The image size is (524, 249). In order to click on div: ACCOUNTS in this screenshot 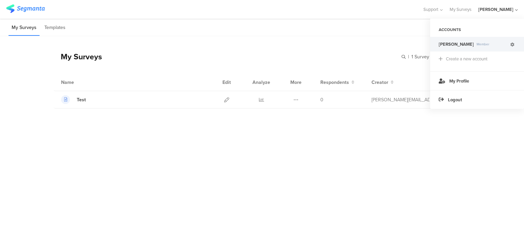, I will do `click(477, 30)`.